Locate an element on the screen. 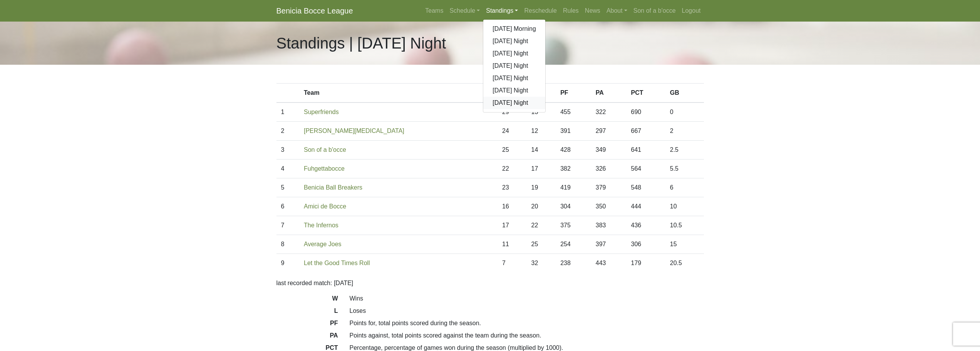  div: Standings is located at coordinates (514, 66).